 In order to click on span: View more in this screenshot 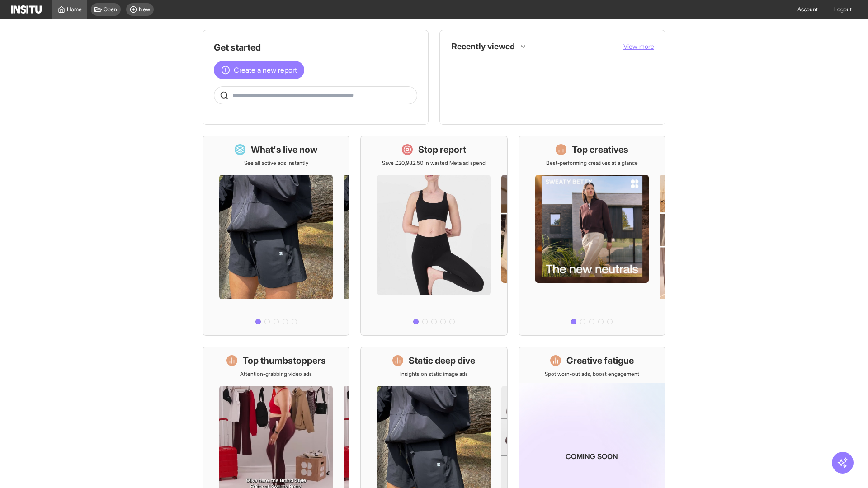, I will do `click(638, 46)`.